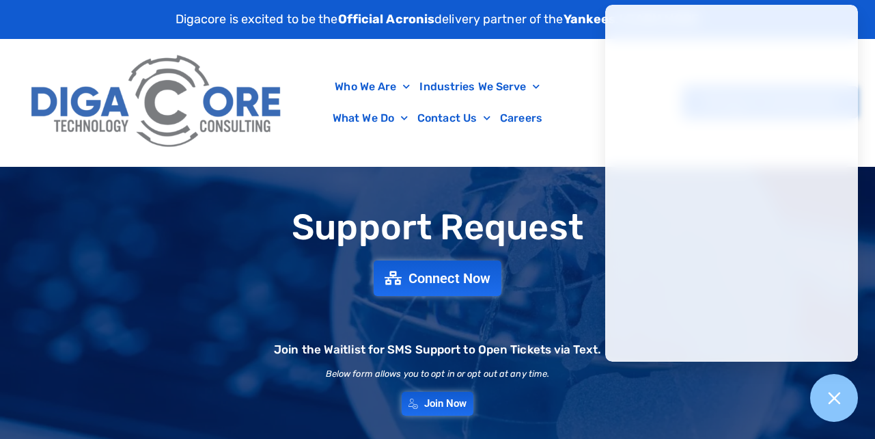 Image resolution: width=875 pixels, height=439 pixels. What do you see at coordinates (454, 118) in the screenshot?
I see `a: Contact Us` at bounding box center [454, 118].